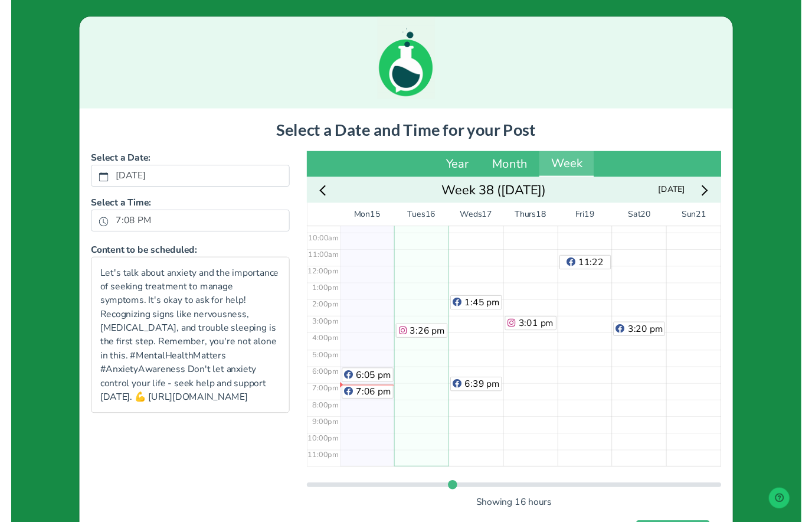 This screenshot has height=522, width=812. What do you see at coordinates (512, 169) in the screenshot?
I see `button: Month view` at bounding box center [512, 169].